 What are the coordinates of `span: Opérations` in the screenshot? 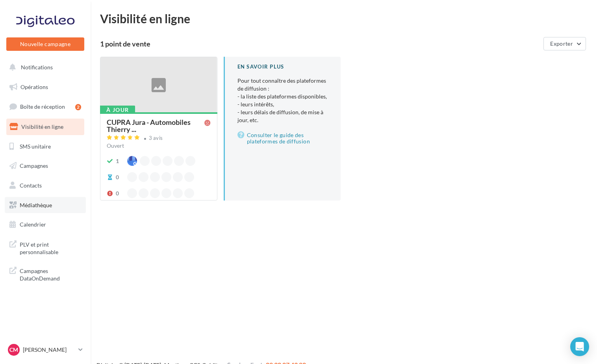 It's located at (34, 87).